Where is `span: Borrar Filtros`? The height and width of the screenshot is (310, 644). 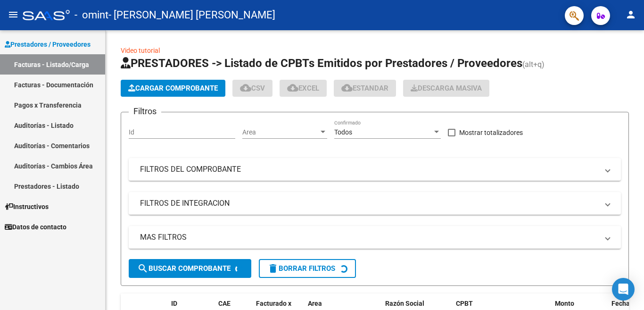
span: Borrar Filtros is located at coordinates (302, 268).